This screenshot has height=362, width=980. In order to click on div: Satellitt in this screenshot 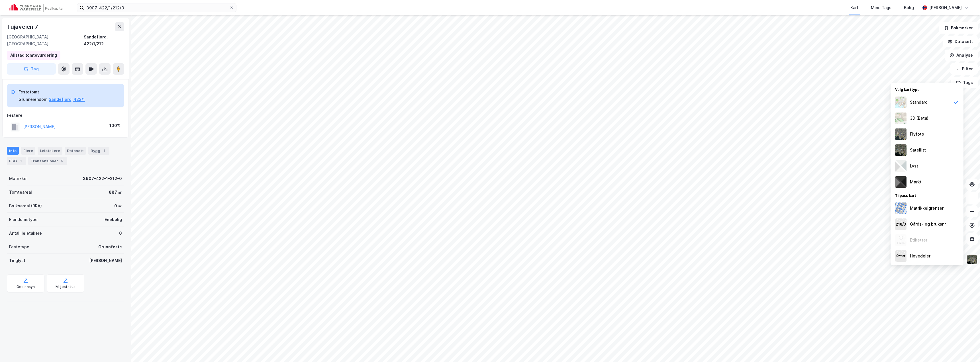, I will do `click(917, 150)`.